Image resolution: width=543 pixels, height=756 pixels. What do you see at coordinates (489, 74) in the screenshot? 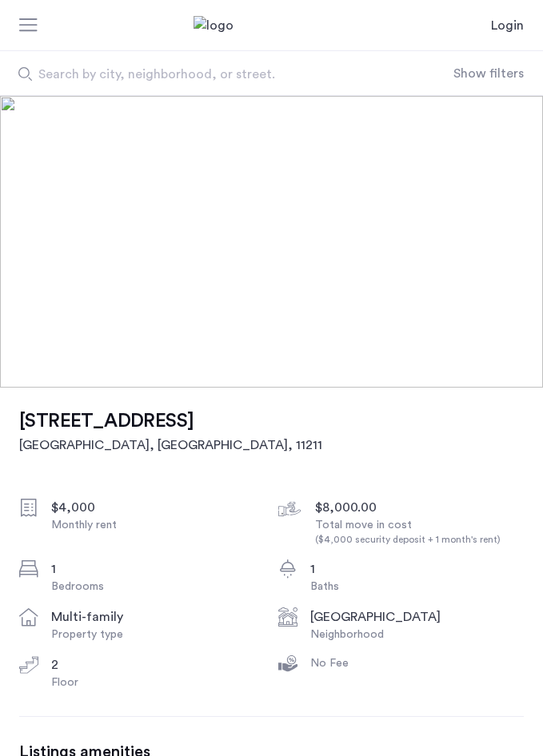
I see `button: Show or hide filters` at bounding box center [489, 74].